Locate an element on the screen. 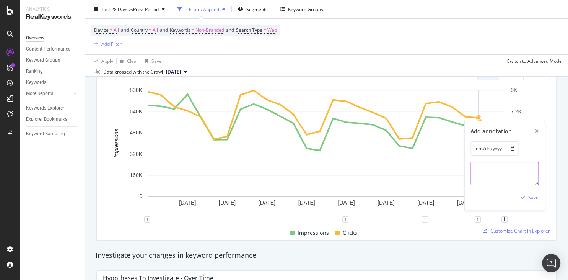  a: Content Performance is located at coordinates (52, 49).